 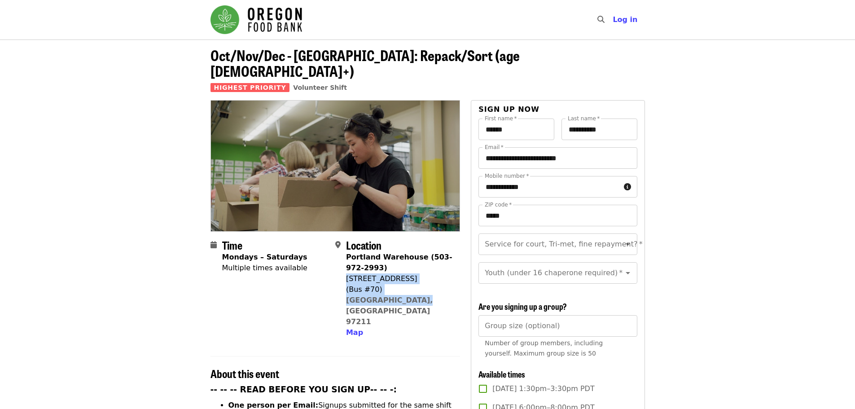 I want to click on input: Mobile number, so click(x=549, y=187).